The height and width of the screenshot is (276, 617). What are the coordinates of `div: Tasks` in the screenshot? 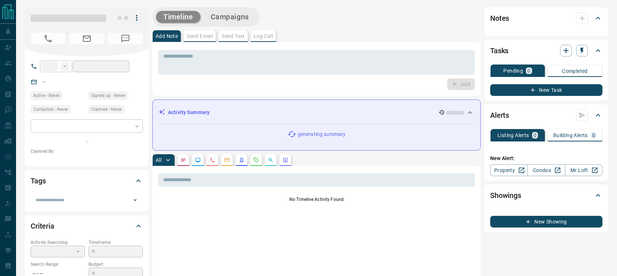 It's located at (546, 51).